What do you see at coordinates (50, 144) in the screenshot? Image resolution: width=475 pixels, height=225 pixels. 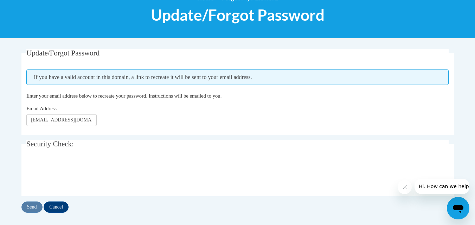 I see `span: Security Check:` at bounding box center [50, 144].